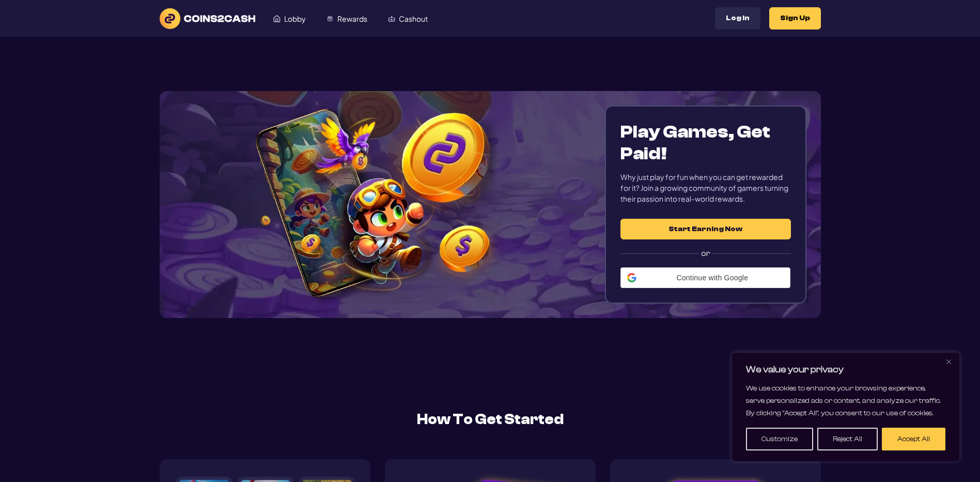  What do you see at coordinates (295, 18) in the screenshot?
I see `span: Lobby` at bounding box center [295, 18].